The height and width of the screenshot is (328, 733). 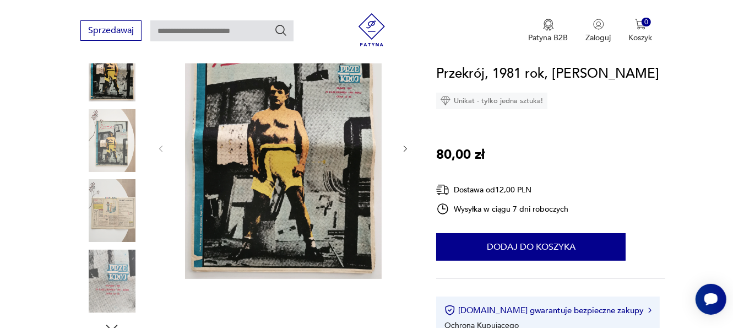 What do you see at coordinates (650, 310) in the screenshot?
I see `img: Ikona strzałki w prawo` at bounding box center [650, 310].